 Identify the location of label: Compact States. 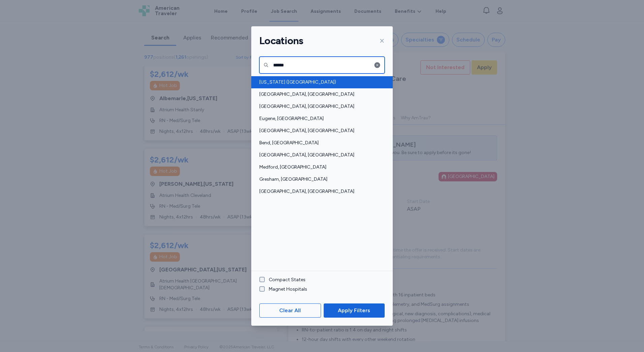
(285, 280).